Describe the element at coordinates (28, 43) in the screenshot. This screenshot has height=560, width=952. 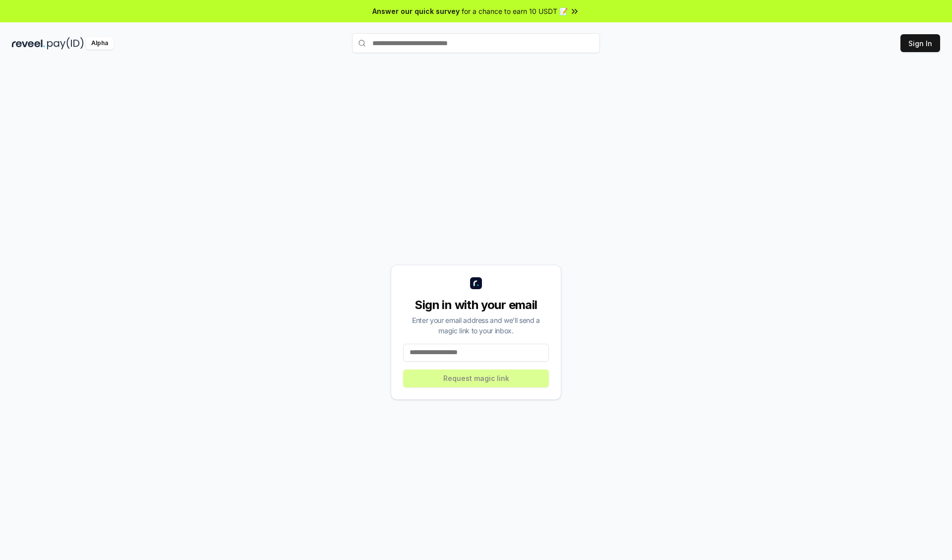
I see `img: reveel_dark` at that location.